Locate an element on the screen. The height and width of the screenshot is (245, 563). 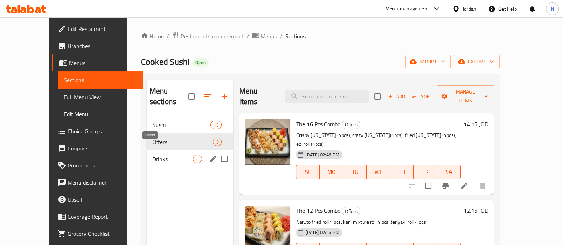
span: Sushi is located at coordinates (181, 125).